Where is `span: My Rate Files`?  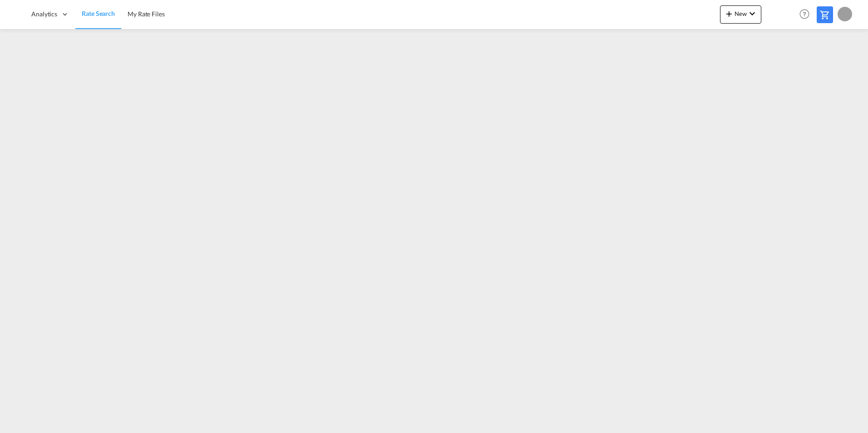
span: My Rate Files is located at coordinates (146, 13).